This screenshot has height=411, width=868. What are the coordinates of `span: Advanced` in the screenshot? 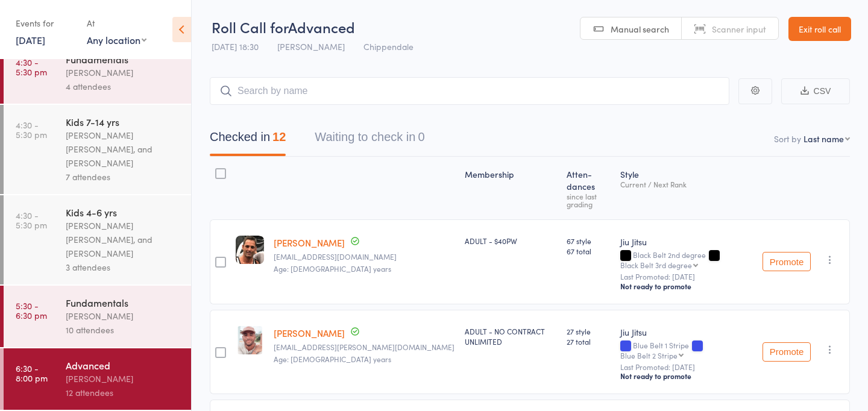 It's located at (321, 26).